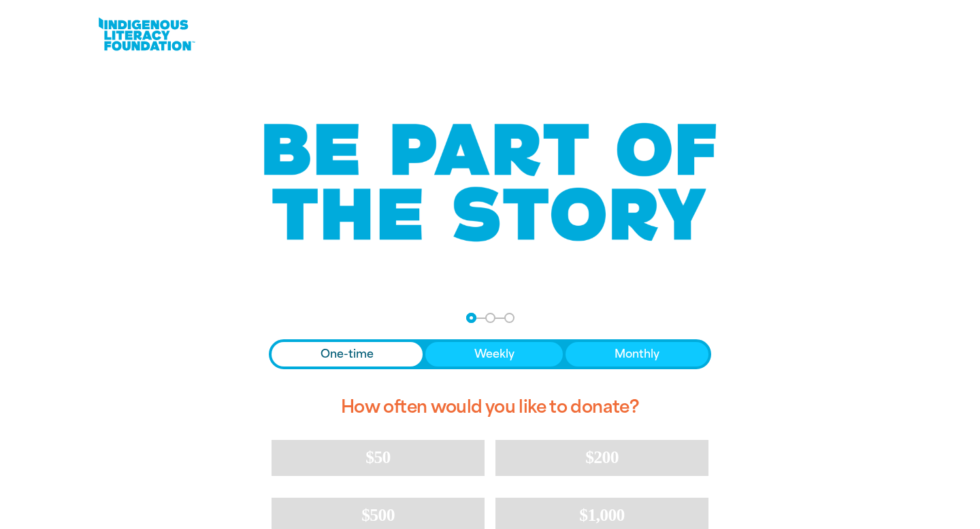 This screenshot has width=980, height=529. Describe the element at coordinates (490, 318) in the screenshot. I see `button: Navigate to step 2 of 3 to enter your details` at that location.